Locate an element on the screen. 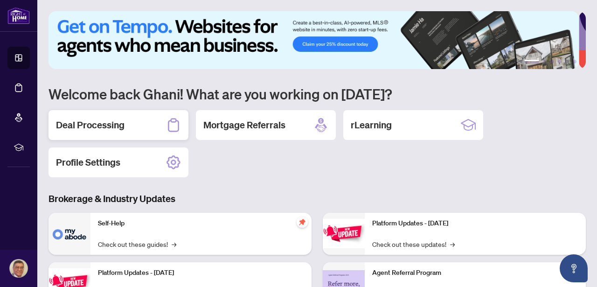 This screenshot has height=287, width=597. img: Profile Icon is located at coordinates (19, 268).